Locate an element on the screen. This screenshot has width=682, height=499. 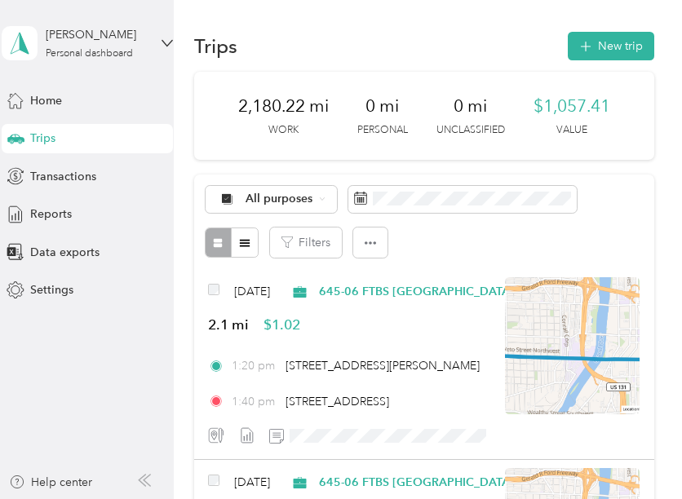
div: Help center is located at coordinates (51, 482).